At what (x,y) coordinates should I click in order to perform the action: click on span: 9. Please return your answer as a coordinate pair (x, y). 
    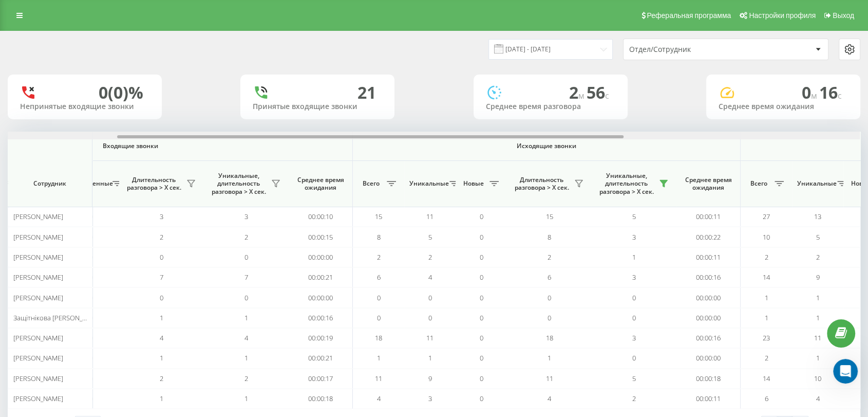
    Looking at the image, I should click on (818, 277).